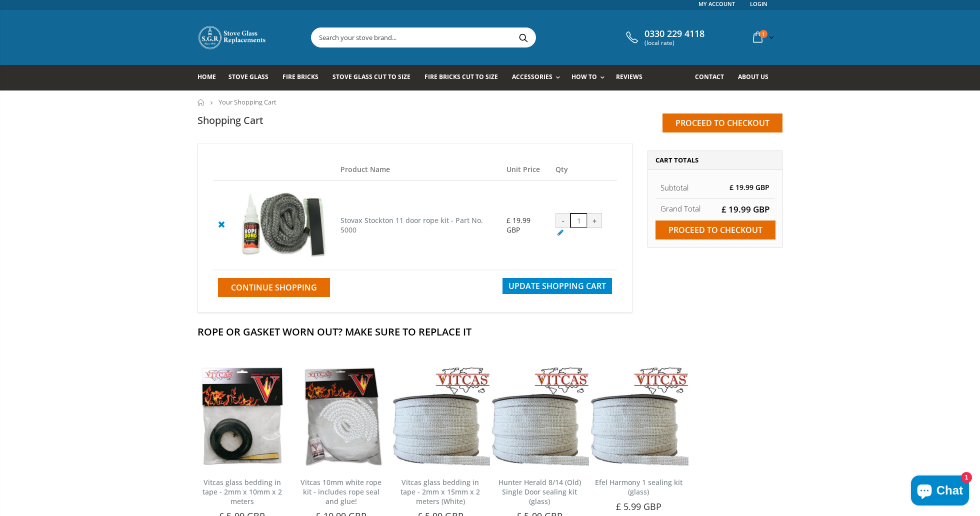 Image resolution: width=980 pixels, height=516 pixels. I want to click on a: Vitcas 10mm white rope kit - includes rope seal and glue!, so click(341, 491).